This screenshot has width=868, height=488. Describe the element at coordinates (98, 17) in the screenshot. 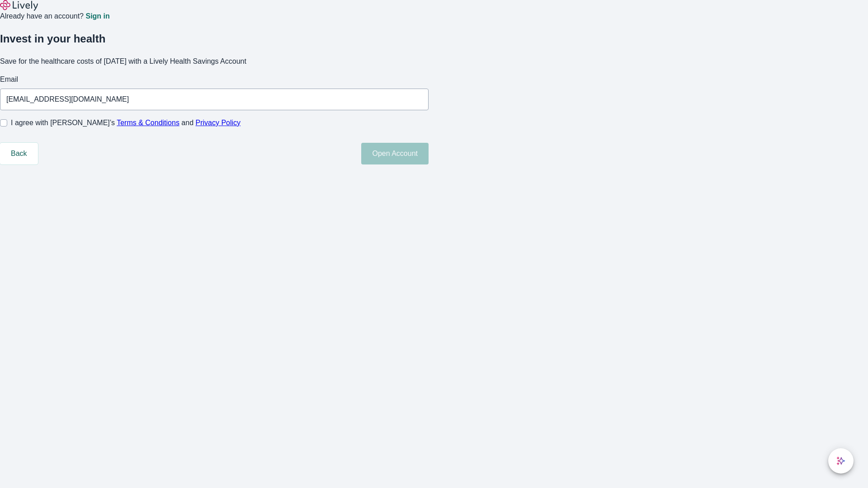

I see `a: Sign in` at that location.